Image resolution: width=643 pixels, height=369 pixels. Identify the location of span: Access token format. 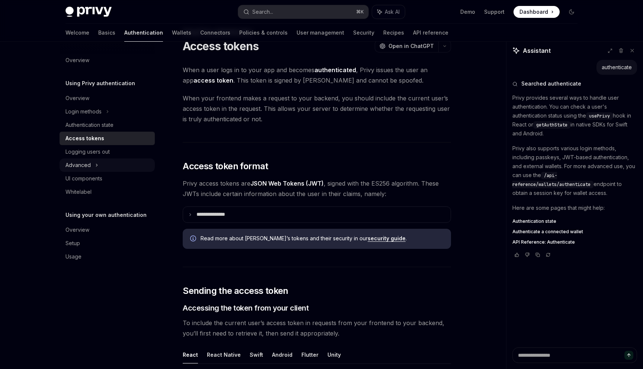
(226, 166).